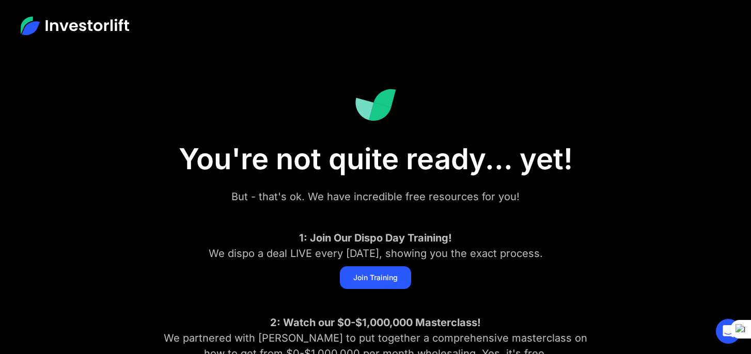 This screenshot has width=751, height=354. Describe the element at coordinates (376, 238) in the screenshot. I see `strong: 1: Join Our Dispo Day Training!` at that location.